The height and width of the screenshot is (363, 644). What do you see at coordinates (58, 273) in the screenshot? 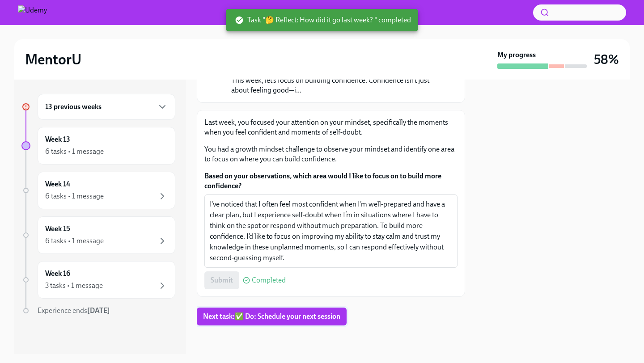
I see `h6: Week 16` at bounding box center [58, 273].